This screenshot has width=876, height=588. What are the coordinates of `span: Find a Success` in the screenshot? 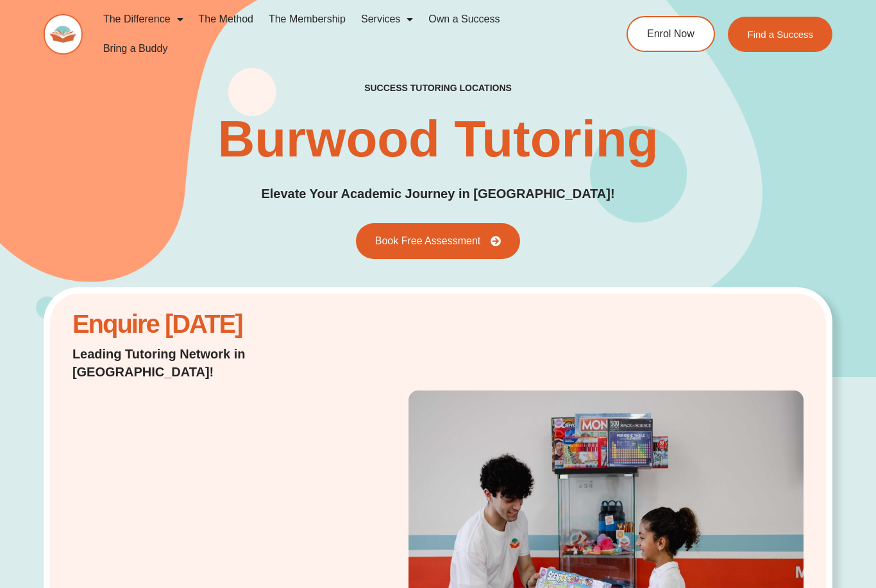 It's located at (780, 34).